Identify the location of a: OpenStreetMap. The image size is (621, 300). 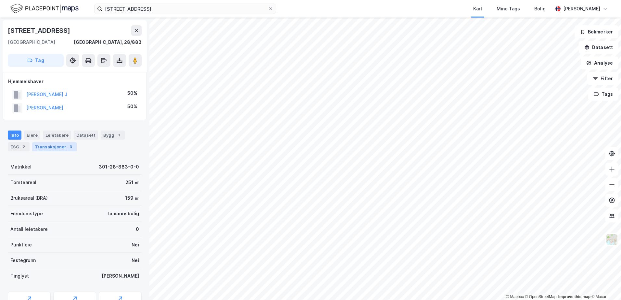
(541, 297).